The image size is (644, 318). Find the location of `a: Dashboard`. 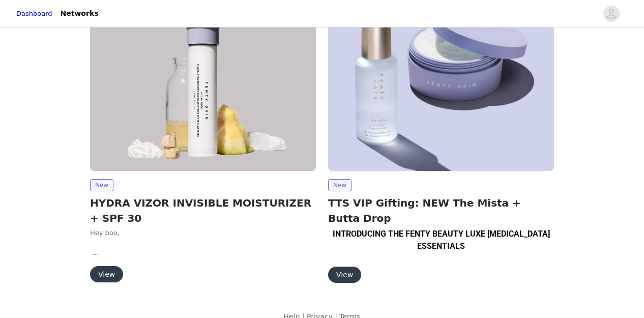

a: Dashboard is located at coordinates (34, 14).